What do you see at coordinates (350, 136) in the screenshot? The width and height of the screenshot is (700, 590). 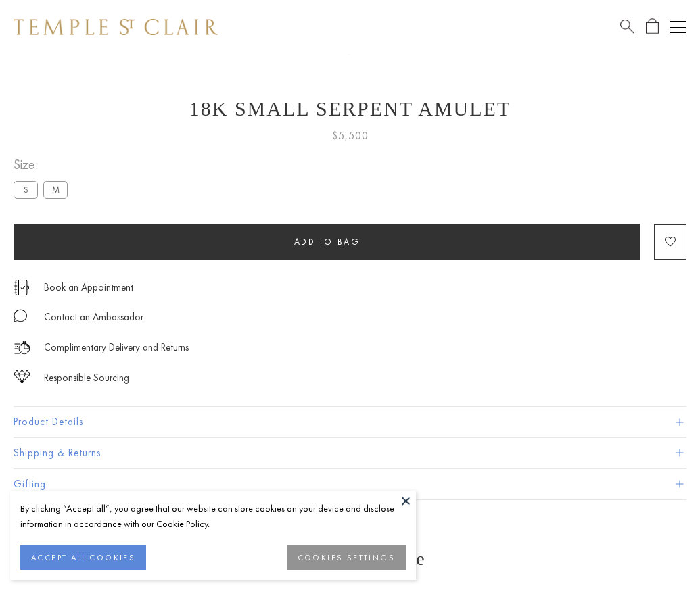 I see `span: $5,500` at bounding box center [350, 136].